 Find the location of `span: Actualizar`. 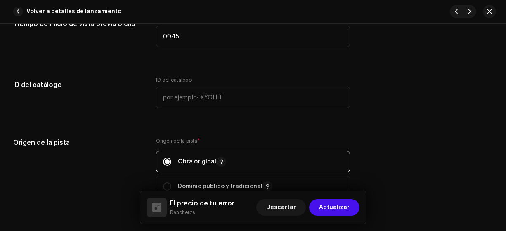

span: Actualizar is located at coordinates (334, 208).